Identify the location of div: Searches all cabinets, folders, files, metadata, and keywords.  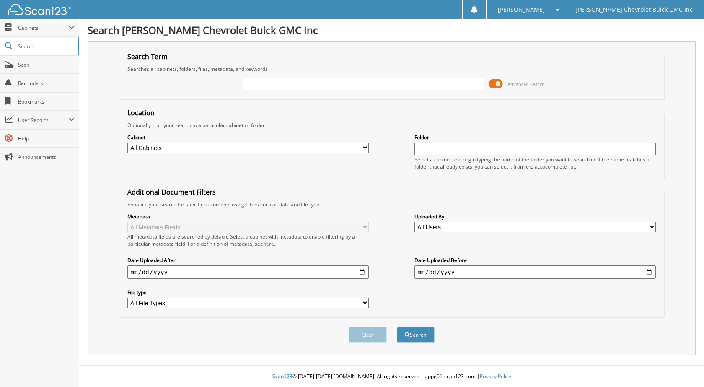
(392, 69).